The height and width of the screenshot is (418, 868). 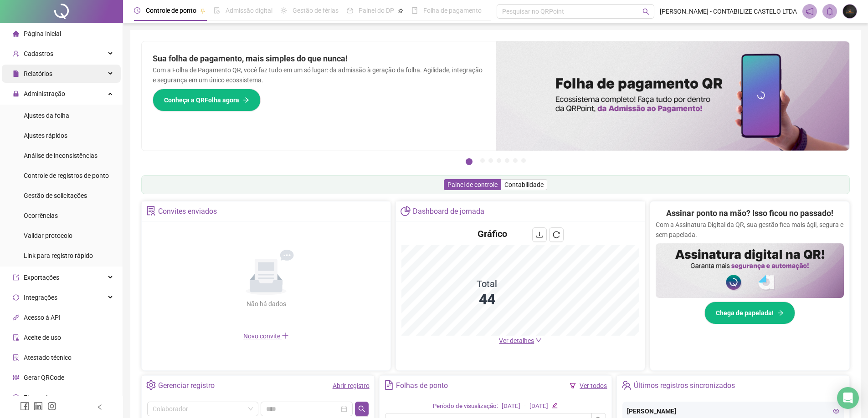 What do you see at coordinates (284, 11) in the screenshot?
I see `span: sun` at bounding box center [284, 11].